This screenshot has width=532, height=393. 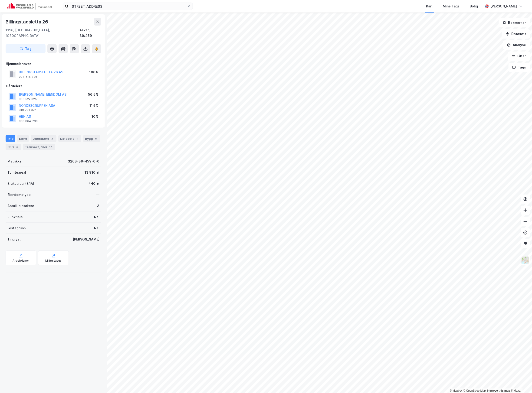 What do you see at coordinates (28, 121) in the screenshot?
I see `div: 988 864 730` at bounding box center [28, 121].